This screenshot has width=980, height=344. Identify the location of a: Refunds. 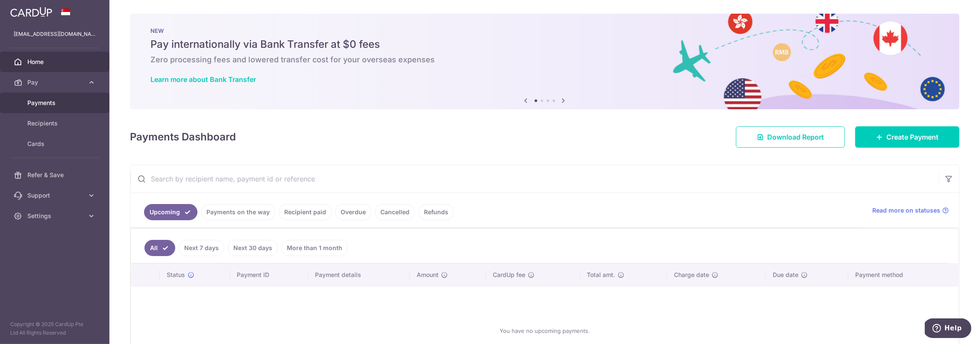
(436, 212).